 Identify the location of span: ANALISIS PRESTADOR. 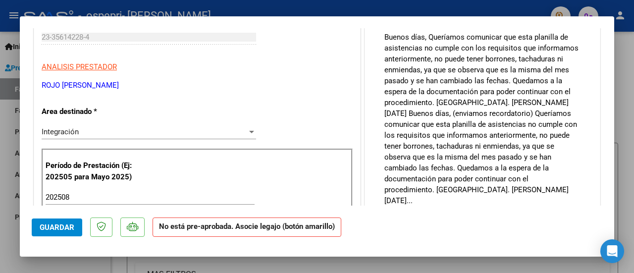
(79, 67).